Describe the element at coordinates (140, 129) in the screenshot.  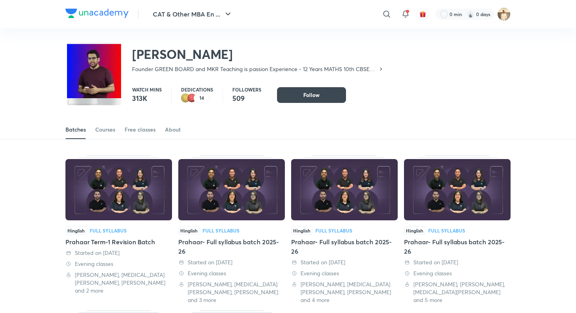
I see `div: Free classes` at that location.